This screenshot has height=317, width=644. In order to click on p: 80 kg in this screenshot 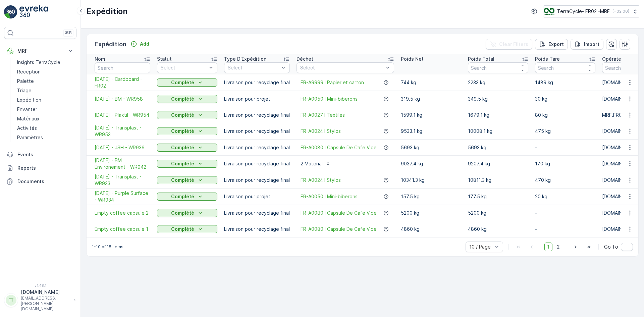, I will do `click(566, 115)`.